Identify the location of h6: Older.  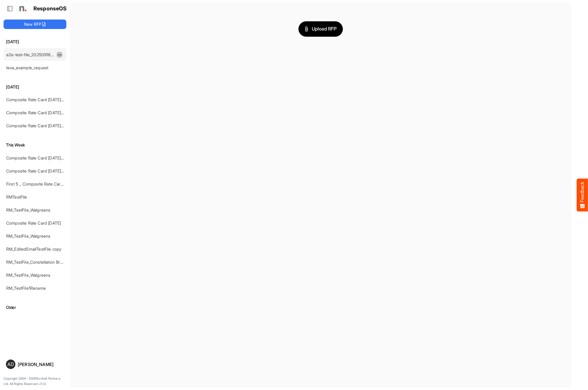
(35, 307).